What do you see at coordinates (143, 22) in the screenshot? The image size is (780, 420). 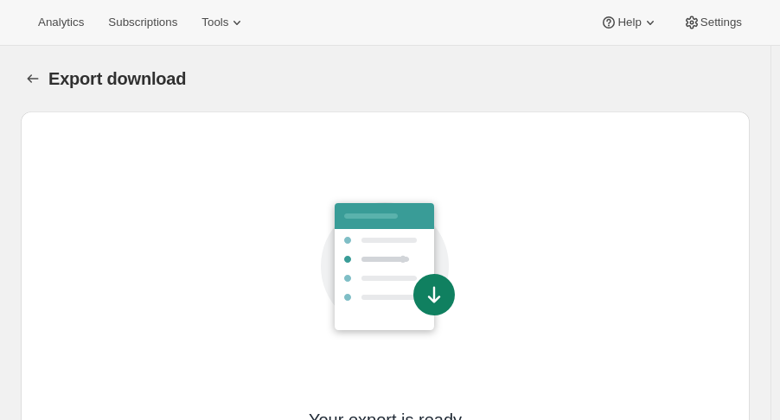 I see `button: Subscriptions` at bounding box center [143, 22].